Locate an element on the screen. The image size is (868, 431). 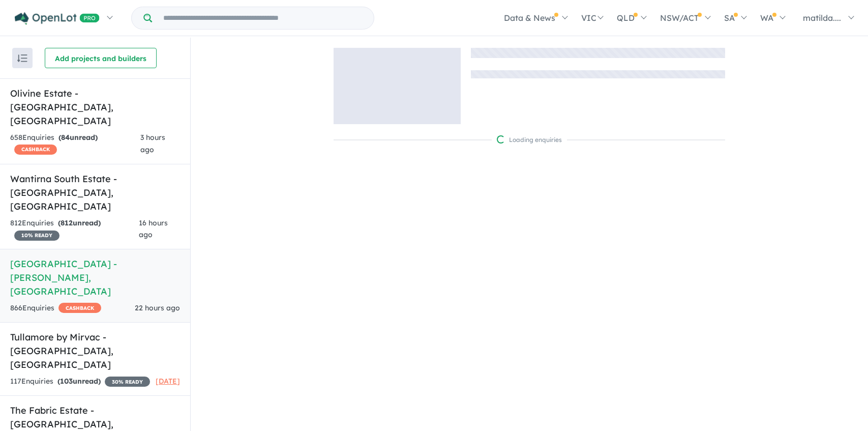
div: Loading enquiries is located at coordinates (529, 140).